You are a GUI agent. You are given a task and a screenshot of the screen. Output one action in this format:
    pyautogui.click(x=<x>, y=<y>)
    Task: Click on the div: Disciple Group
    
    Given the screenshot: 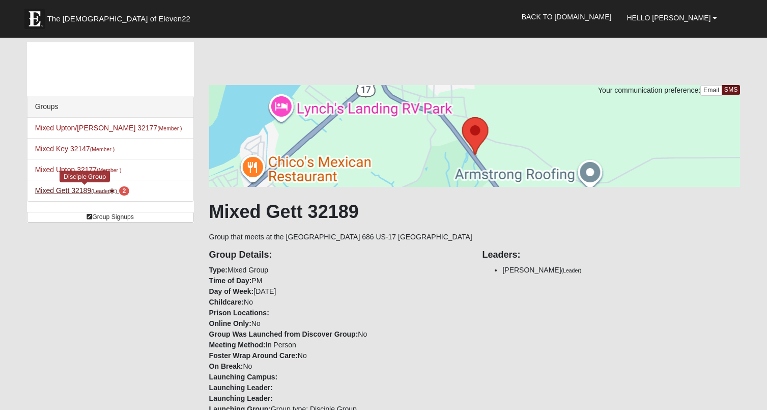 What is the action you would take?
    pyautogui.click(x=85, y=176)
    